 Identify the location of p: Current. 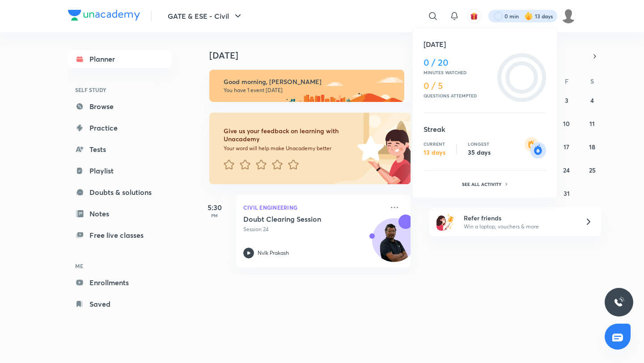
(434, 144).